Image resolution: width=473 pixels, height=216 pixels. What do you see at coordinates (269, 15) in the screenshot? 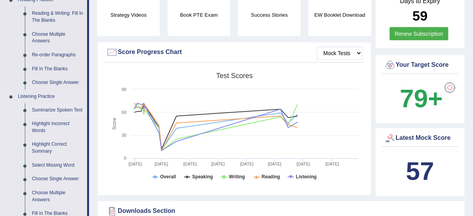
I see `h4: Success Stories` at bounding box center [269, 15].